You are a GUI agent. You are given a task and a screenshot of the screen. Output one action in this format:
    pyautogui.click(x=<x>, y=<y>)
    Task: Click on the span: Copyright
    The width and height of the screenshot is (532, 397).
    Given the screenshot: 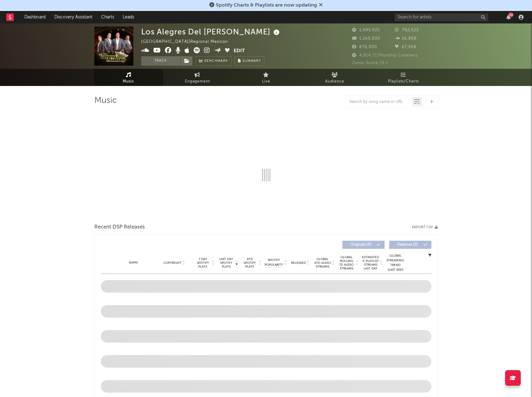 What is the action you would take?
    pyautogui.click(x=172, y=263)
    